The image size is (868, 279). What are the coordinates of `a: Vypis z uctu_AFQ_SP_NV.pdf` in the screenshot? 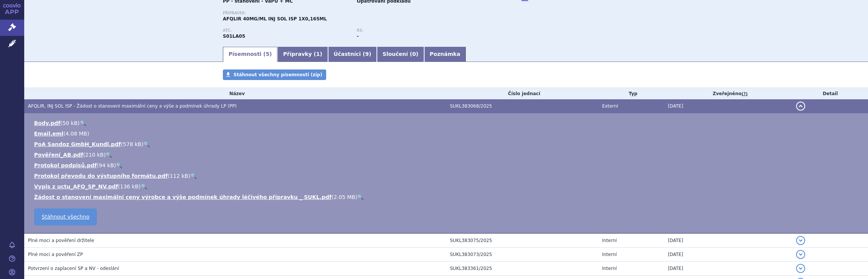 It's located at (76, 187).